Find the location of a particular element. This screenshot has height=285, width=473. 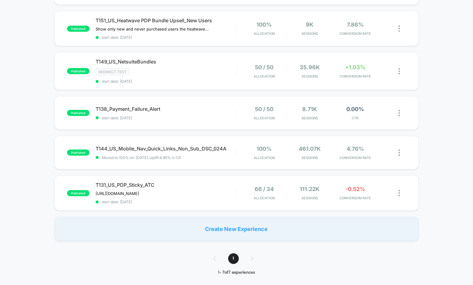

div: 1 - 7 of 7 experiences is located at coordinates (237, 272).